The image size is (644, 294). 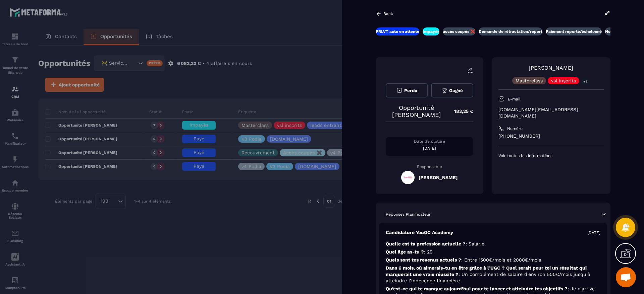 What do you see at coordinates (585, 81) in the screenshot?
I see `p: +4` at bounding box center [585, 81].